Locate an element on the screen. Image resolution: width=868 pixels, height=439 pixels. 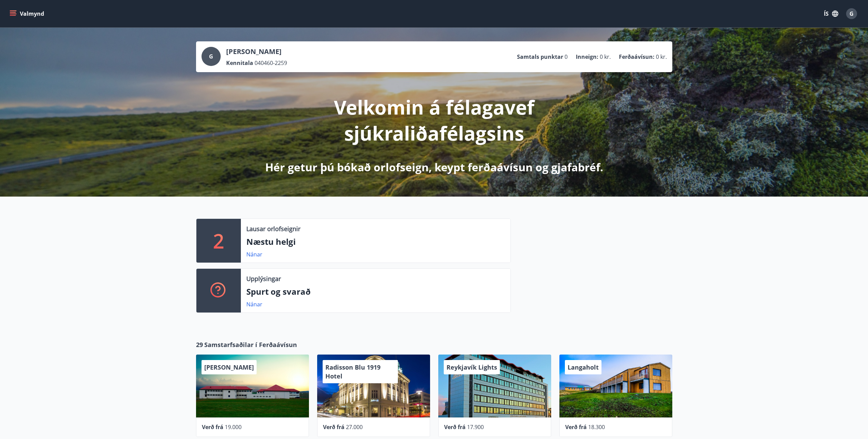
span: Samstarfsaðilar í Ferðaávísun is located at coordinates (250, 345).